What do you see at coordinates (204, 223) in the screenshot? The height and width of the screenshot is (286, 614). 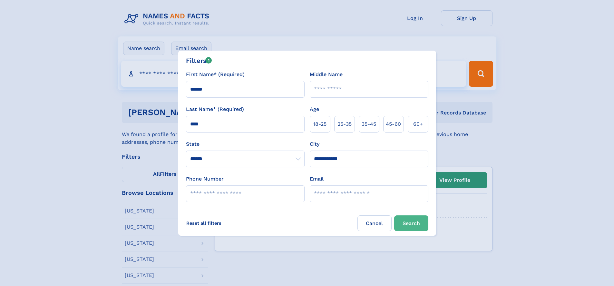 I see `label: Reset all filters` at bounding box center [204, 223].